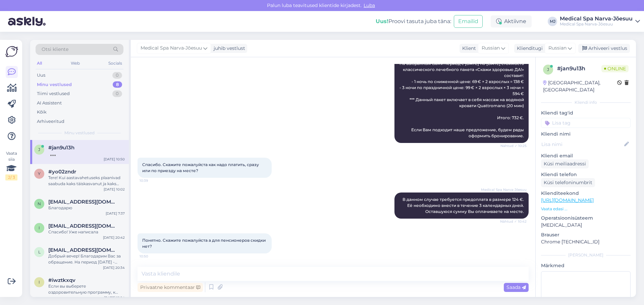 This screenshot has width=644, height=305. Describe the element at coordinates (117, 85) in the screenshot. I see `div: 8` at that location.